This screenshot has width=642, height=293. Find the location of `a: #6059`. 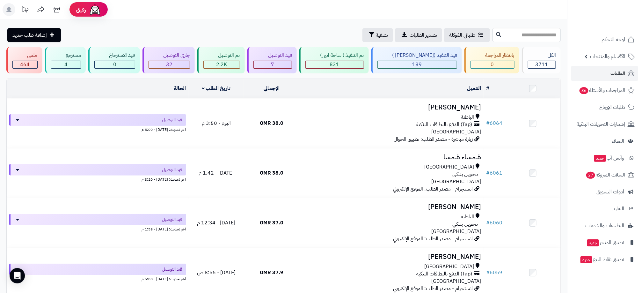

a: #6059 is located at coordinates (494, 272).